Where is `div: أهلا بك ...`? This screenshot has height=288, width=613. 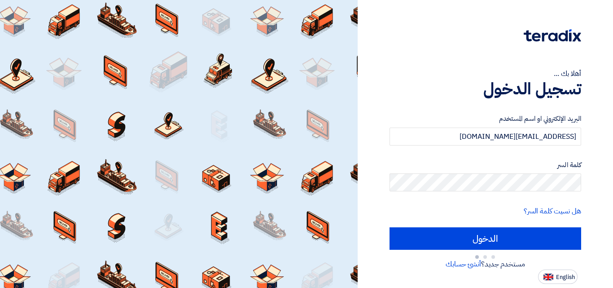 div: أهلا بك ... is located at coordinates (485, 74).